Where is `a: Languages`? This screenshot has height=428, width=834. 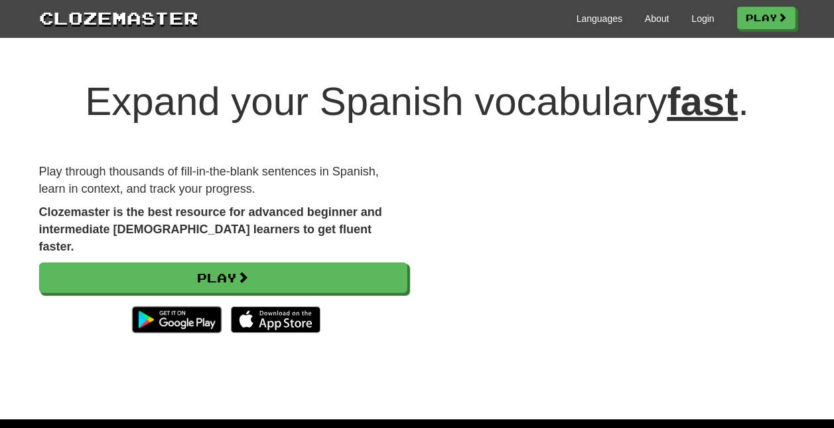 a: Languages is located at coordinates (599, 19).